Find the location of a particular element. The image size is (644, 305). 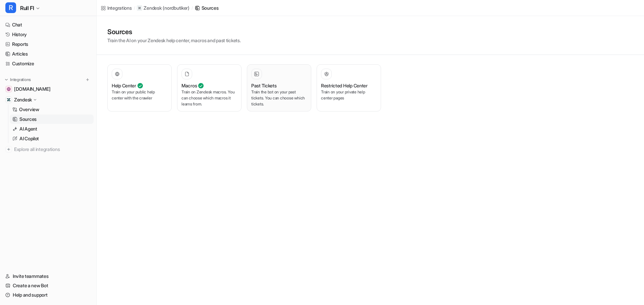

h3: Restricted Help Center is located at coordinates (344, 86).